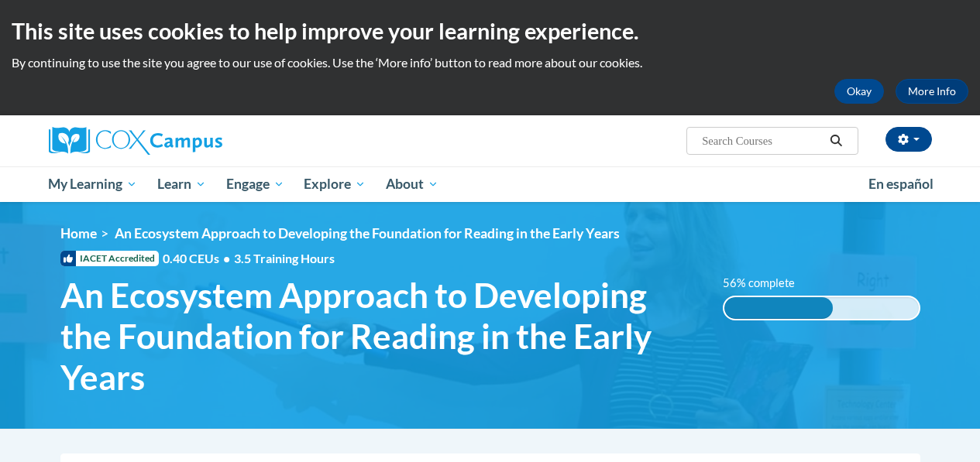 Image resolution: width=980 pixels, height=462 pixels. Describe the element at coordinates (135, 141) in the screenshot. I see `img: Cox Campus` at that location.